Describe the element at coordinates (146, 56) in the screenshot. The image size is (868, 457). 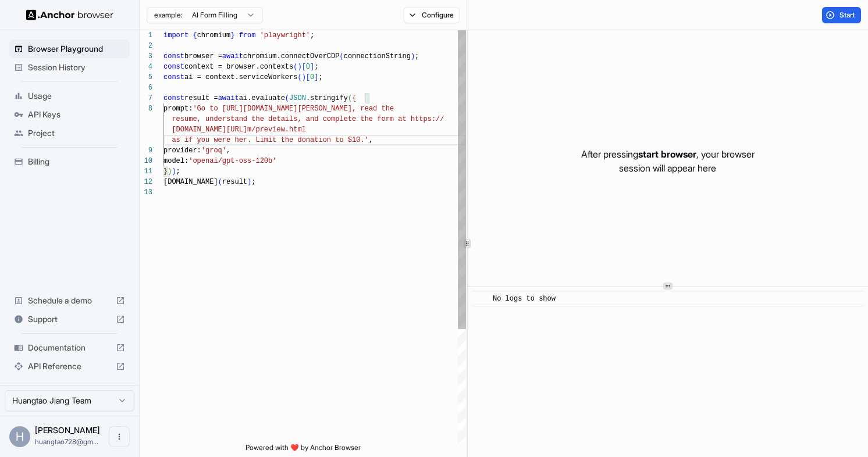
I see `div: 3` at that location.